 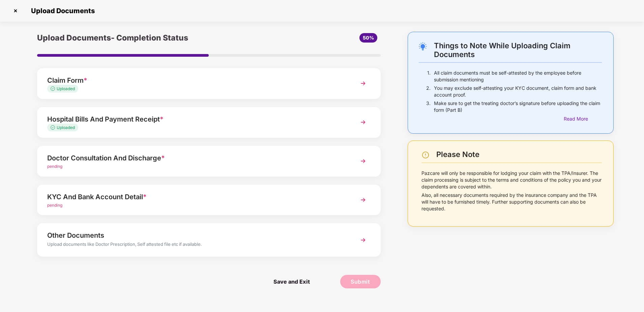 I want to click on span: Save and Exit, so click(x=292, y=281).